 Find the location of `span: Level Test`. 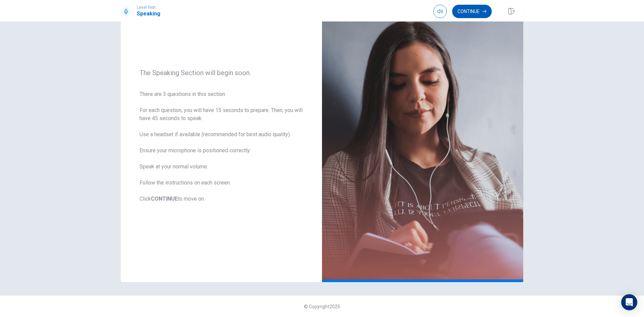

span: Level Test is located at coordinates (149, 8).